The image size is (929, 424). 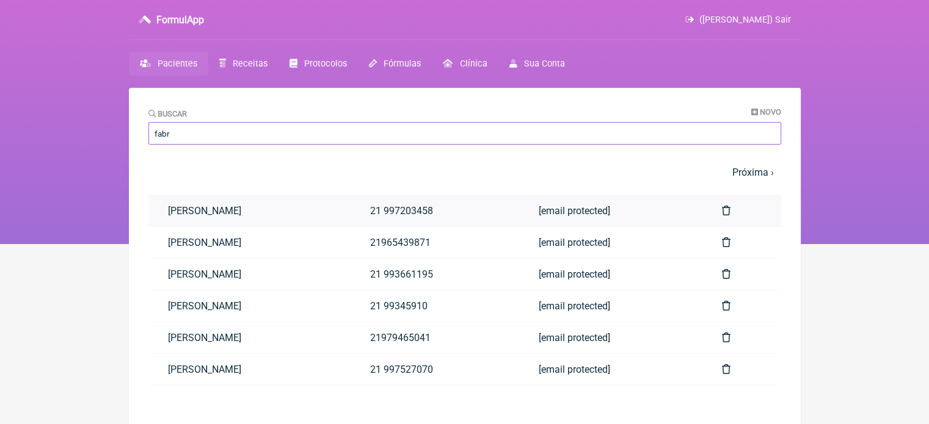 What do you see at coordinates (177, 64) in the screenshot?
I see `span: Pacientes` at bounding box center [177, 64].